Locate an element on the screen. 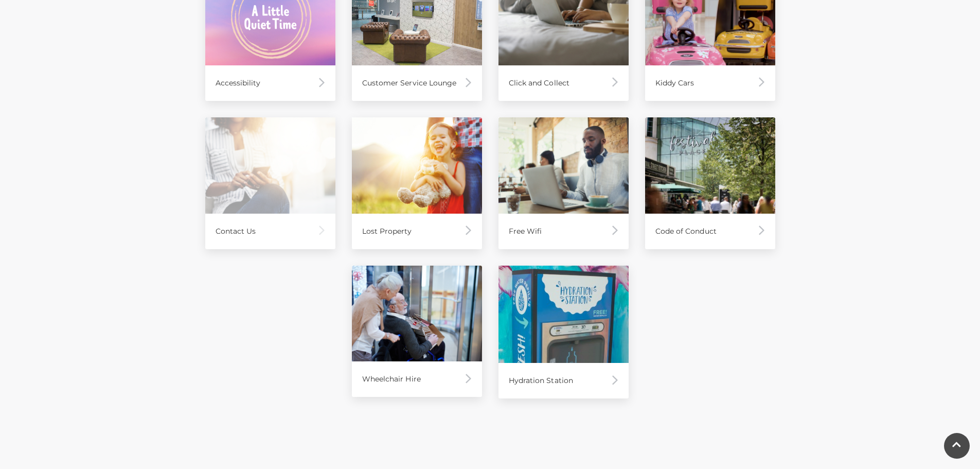 The width and height of the screenshot is (980, 469). div: Lost Property is located at coordinates (417, 231).